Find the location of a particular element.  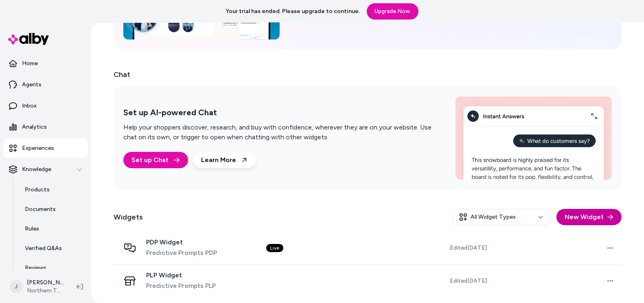

button: All Widget Types is located at coordinates (501, 217).